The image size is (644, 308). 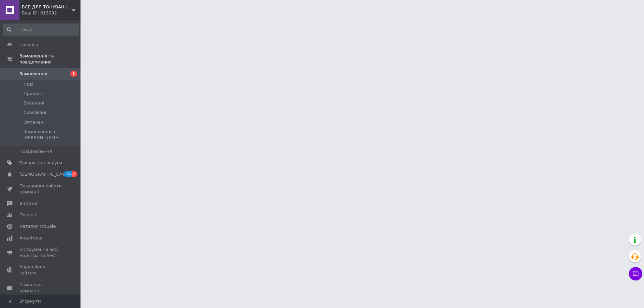 I want to click on span: Нові, so click(x=28, y=84).